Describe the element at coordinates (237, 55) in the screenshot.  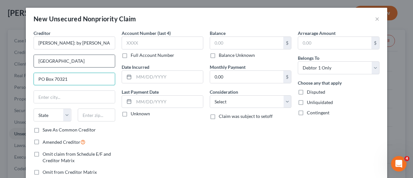
I see `label: Balance Unknown` at that location.